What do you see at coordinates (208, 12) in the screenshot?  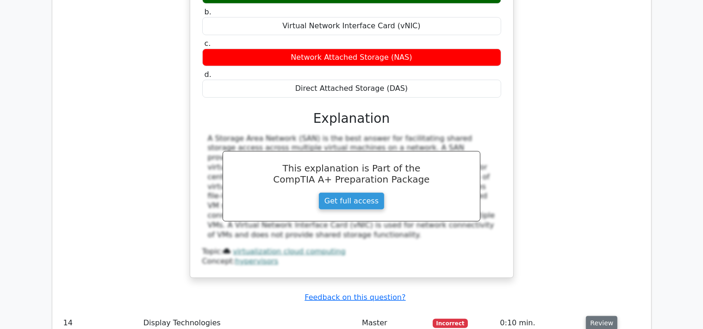 I see `span: b.` at bounding box center [208, 12].